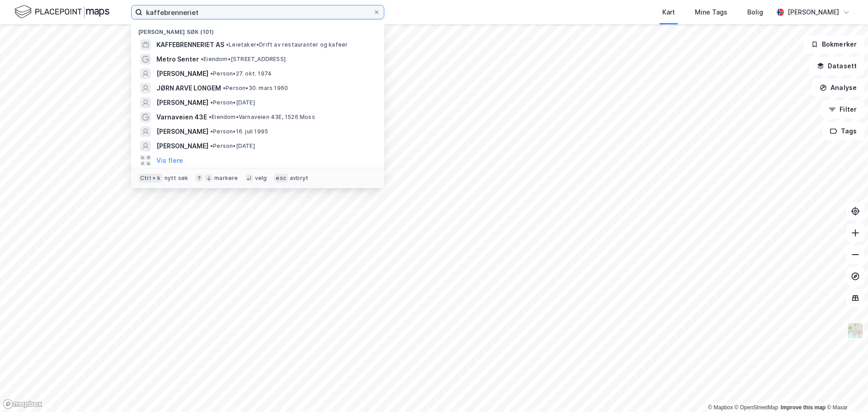 This screenshot has width=868, height=412. Describe the element at coordinates (669, 12) in the screenshot. I see `div: Kart` at that location.